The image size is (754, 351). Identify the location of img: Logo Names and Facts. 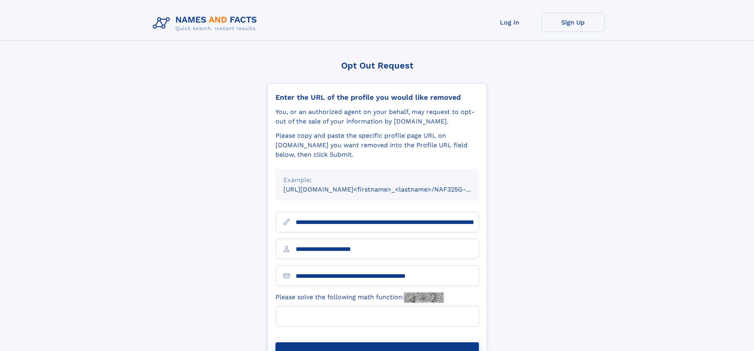
(207, 23).